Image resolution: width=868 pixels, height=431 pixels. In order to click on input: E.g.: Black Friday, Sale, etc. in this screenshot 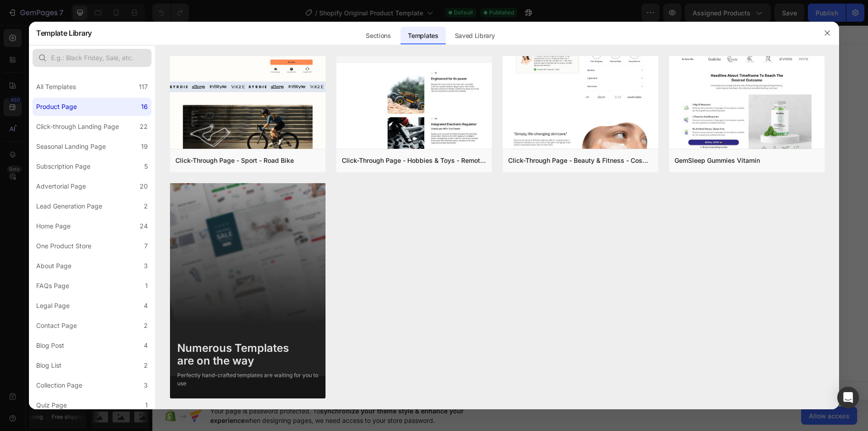, I will do `click(92, 58)`.